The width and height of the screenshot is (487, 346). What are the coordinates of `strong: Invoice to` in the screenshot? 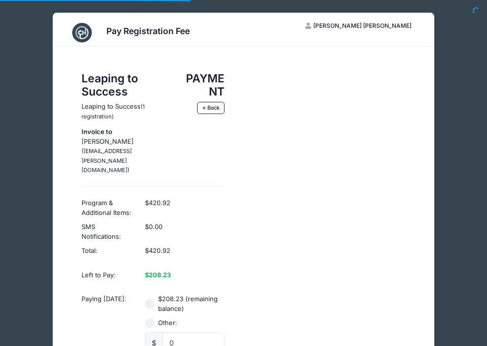 It's located at (97, 132).